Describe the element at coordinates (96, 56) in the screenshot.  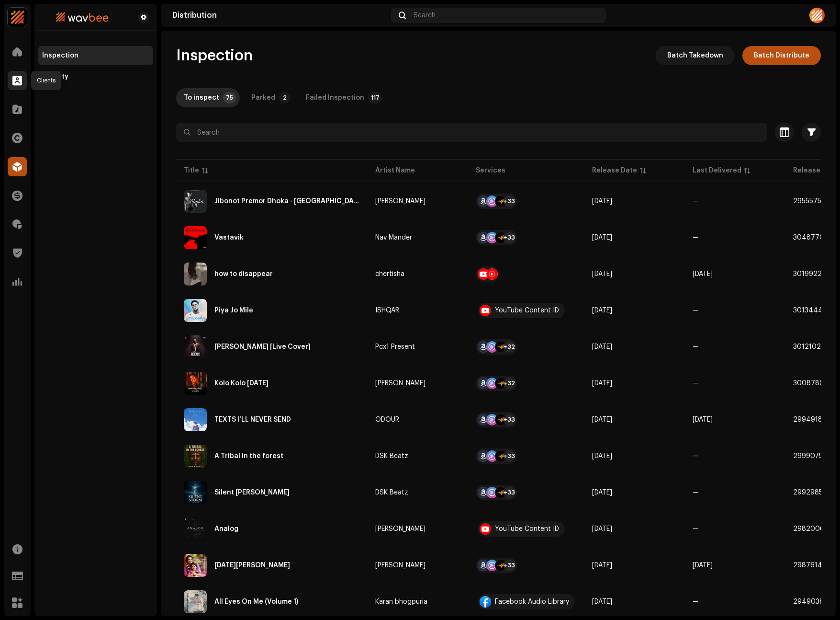
I see `re-m-nav-item: Inspection` at that location.